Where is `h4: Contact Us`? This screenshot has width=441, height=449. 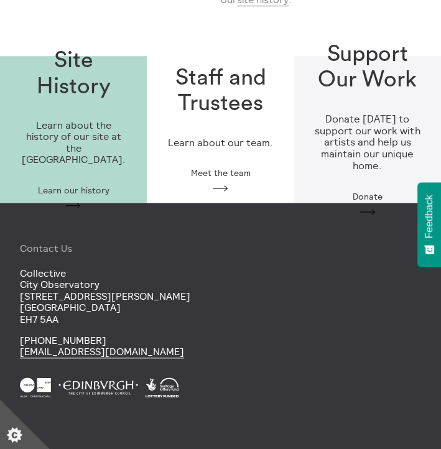 h4: Contact Us is located at coordinates (220, 248).